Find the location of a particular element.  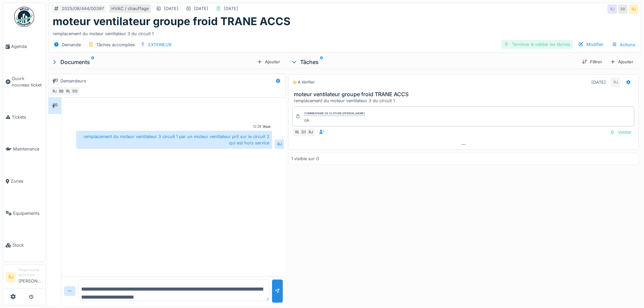

div: HVAC / chauffage is located at coordinates (130, 8).